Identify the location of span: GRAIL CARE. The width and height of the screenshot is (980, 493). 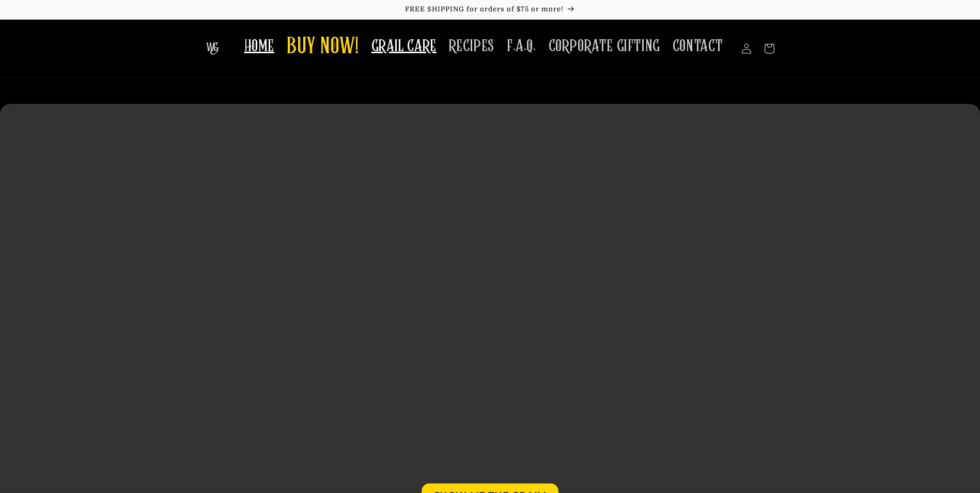
(404, 46).